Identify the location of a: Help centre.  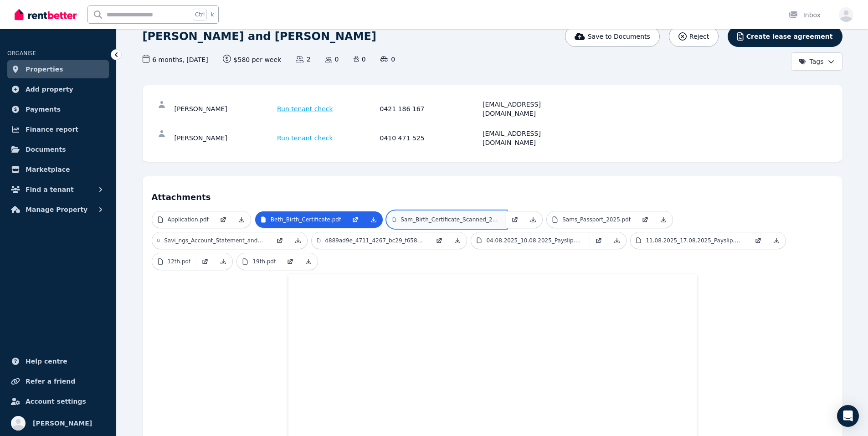
(58, 361).